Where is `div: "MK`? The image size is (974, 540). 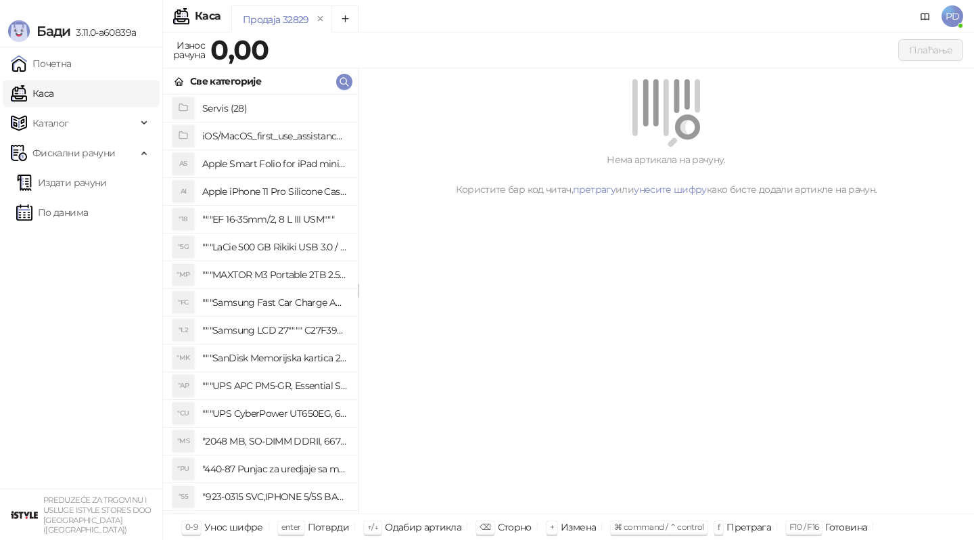
div: "MK is located at coordinates (183, 358).